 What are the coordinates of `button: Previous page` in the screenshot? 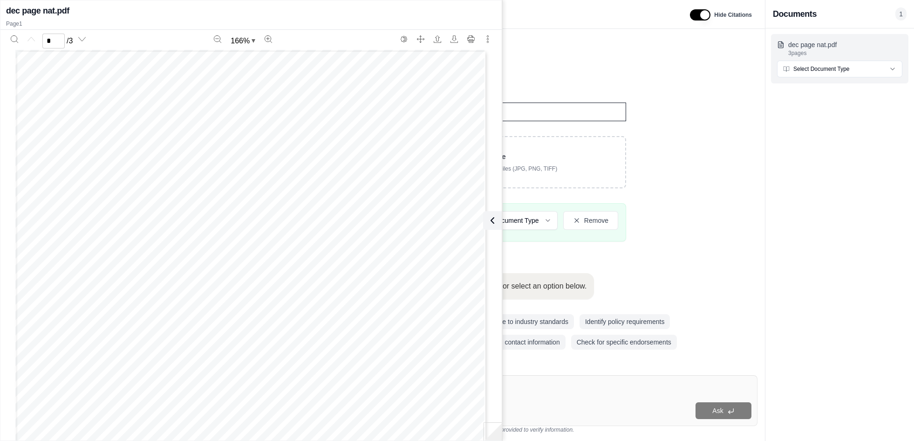 It's located at (31, 39).